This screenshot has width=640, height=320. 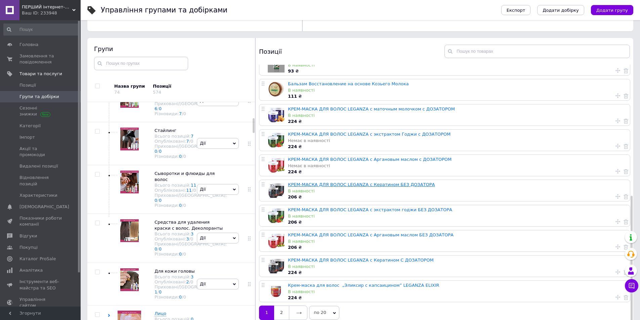 What do you see at coordinates (349, 84) in the screenshot?
I see `a: Бальзам Восстановление на основе Козьего Молока` at bounding box center [349, 84].